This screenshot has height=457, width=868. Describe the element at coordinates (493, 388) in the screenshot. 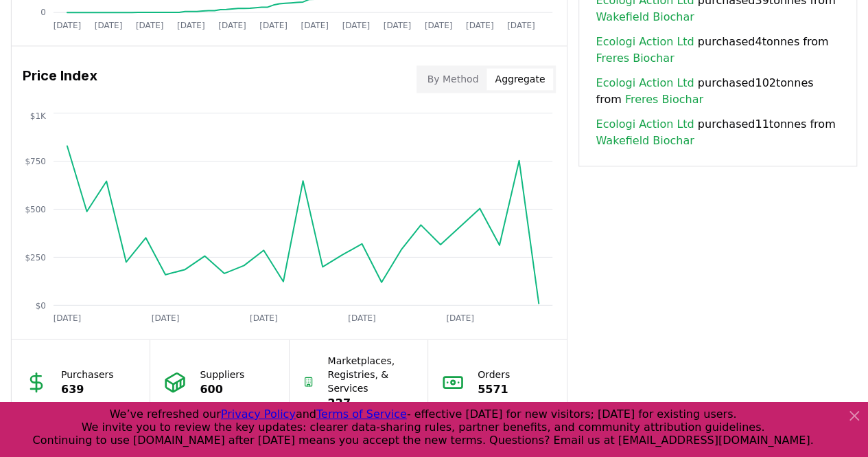

I see `p: 5571` at that location.